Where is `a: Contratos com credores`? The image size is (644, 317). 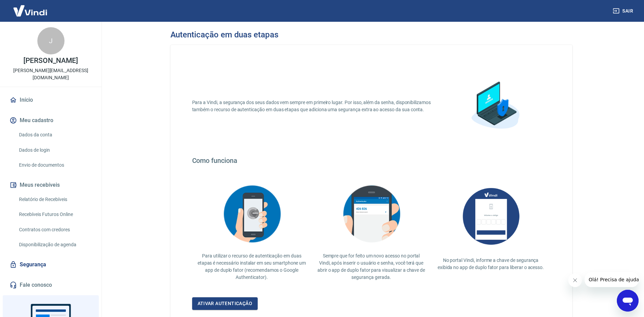 a: Contratos com credores is located at coordinates (55, 230).